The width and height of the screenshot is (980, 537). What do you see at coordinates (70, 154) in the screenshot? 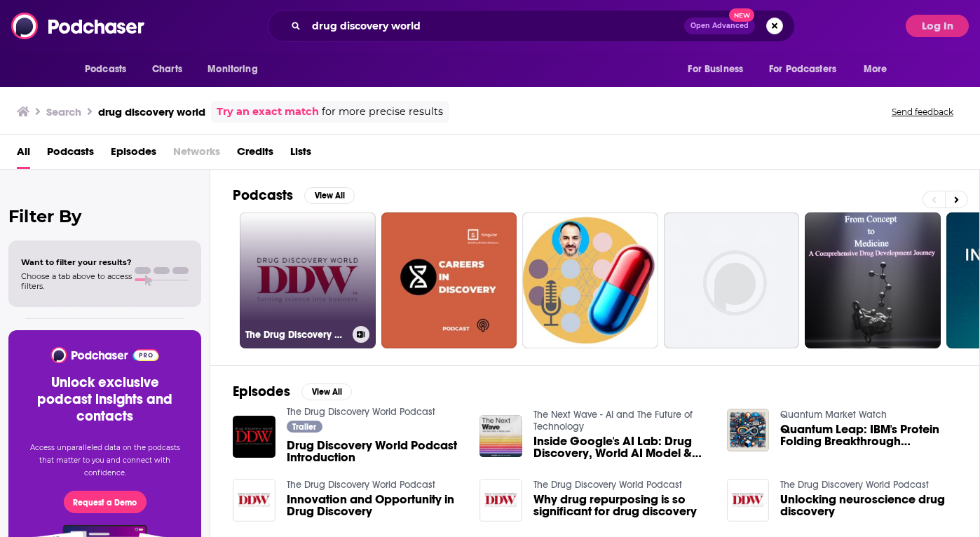
I see `a: Podcasts` at bounding box center [70, 154].